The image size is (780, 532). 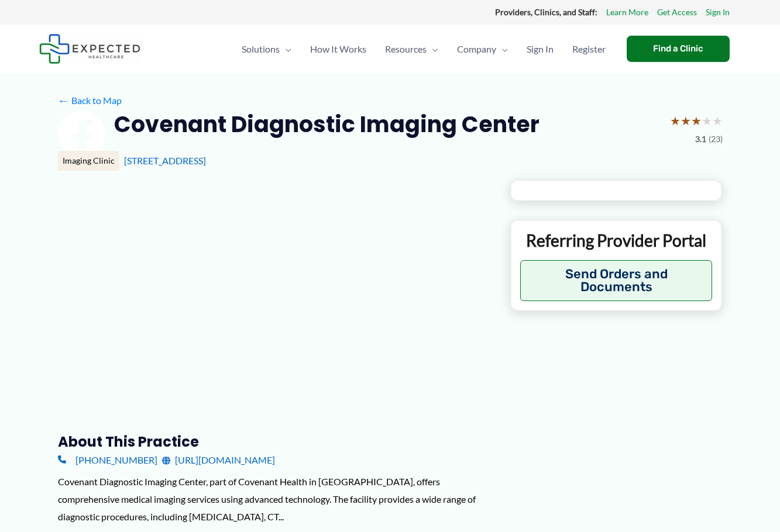 What do you see at coordinates (616, 241) in the screenshot?
I see `p: Referring Provider Portal` at bounding box center [616, 241].